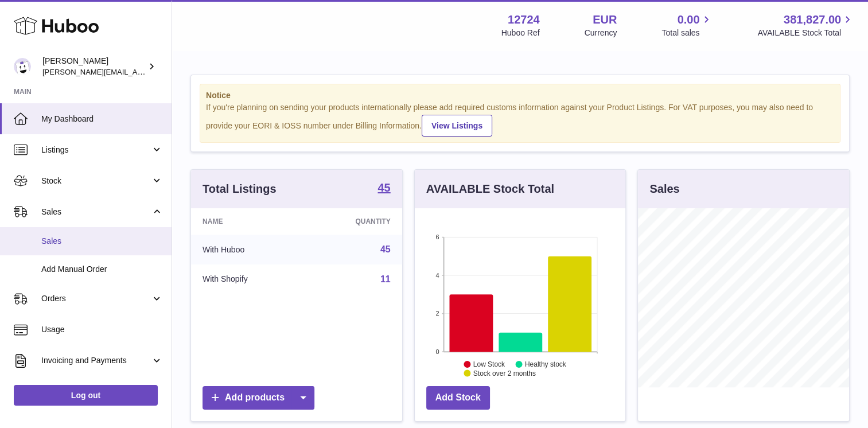 This screenshot has height=428, width=868. I want to click on text: 2, so click(437, 313).